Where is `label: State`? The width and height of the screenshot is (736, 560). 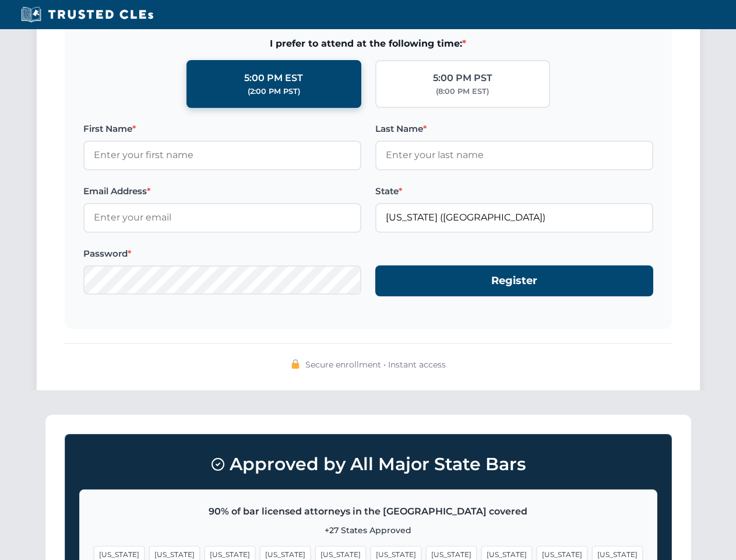
label: State is located at coordinates (514, 191).